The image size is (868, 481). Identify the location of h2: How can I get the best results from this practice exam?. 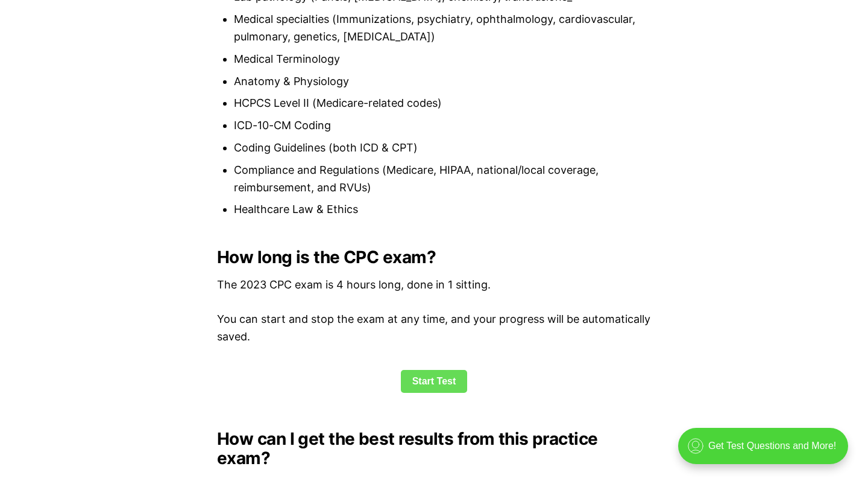
(434, 448).